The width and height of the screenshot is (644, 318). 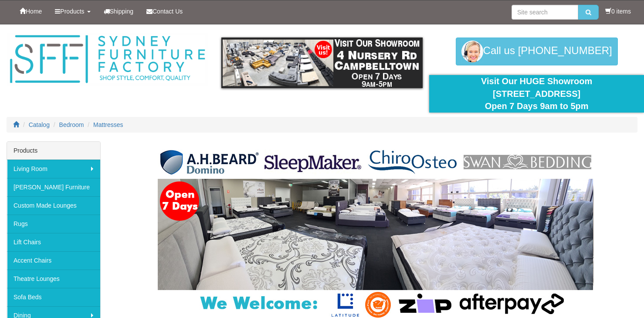 What do you see at coordinates (54, 297) in the screenshot?
I see `a: Sofa Beds` at bounding box center [54, 297].